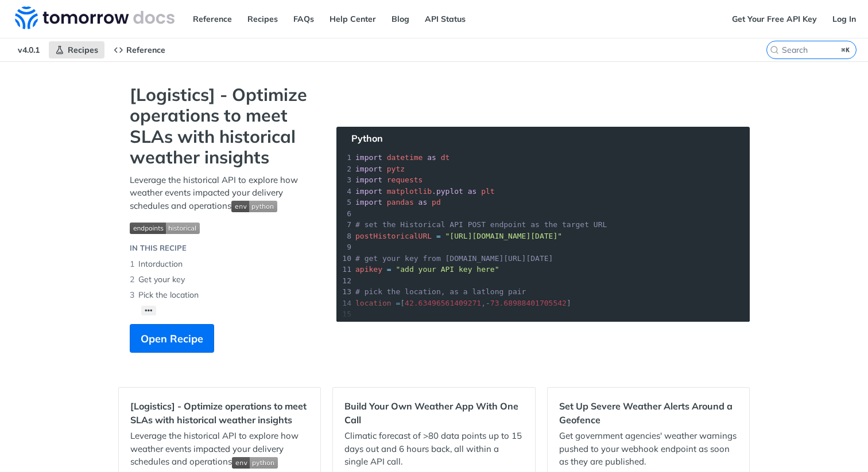 This screenshot has width=868, height=472. What do you see at coordinates (158, 248) in the screenshot?
I see `div: IN THIS RECIPE` at bounding box center [158, 248].